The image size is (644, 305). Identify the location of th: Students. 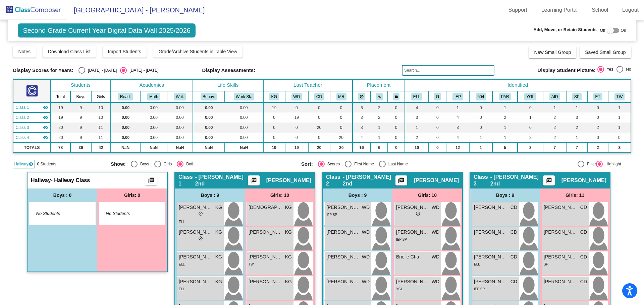
(80, 85).